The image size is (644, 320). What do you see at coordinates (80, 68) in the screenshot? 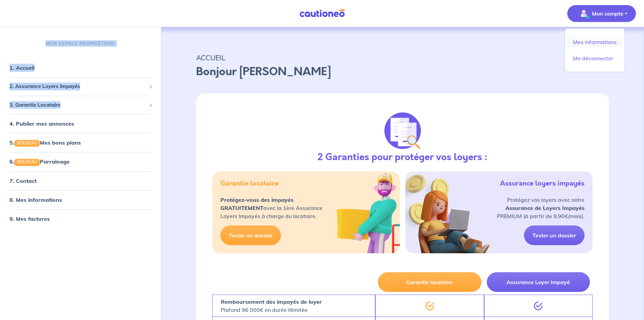
I see `div: 1. Accueil` at bounding box center [80, 68].